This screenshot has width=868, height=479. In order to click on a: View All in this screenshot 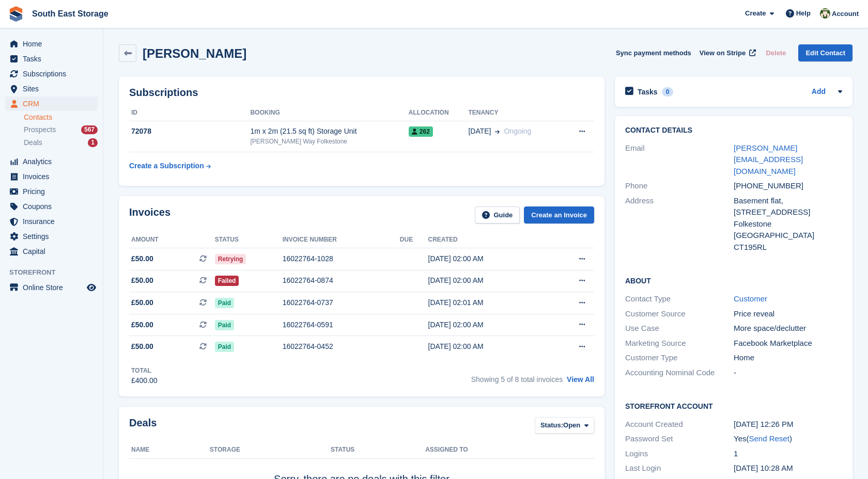, I will do `click(580, 379)`.